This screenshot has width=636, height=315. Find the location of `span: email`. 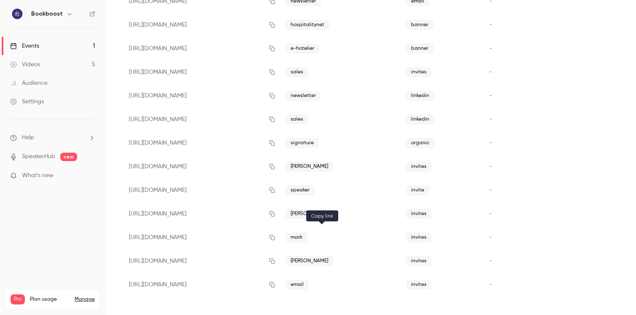

span: email is located at coordinates (297, 284).